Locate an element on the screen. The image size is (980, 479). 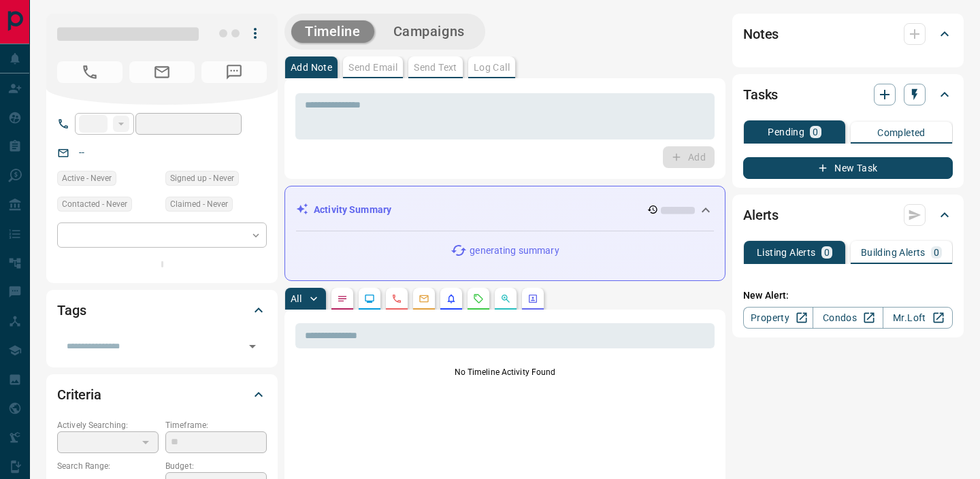
h2: Notes is located at coordinates (761, 34).